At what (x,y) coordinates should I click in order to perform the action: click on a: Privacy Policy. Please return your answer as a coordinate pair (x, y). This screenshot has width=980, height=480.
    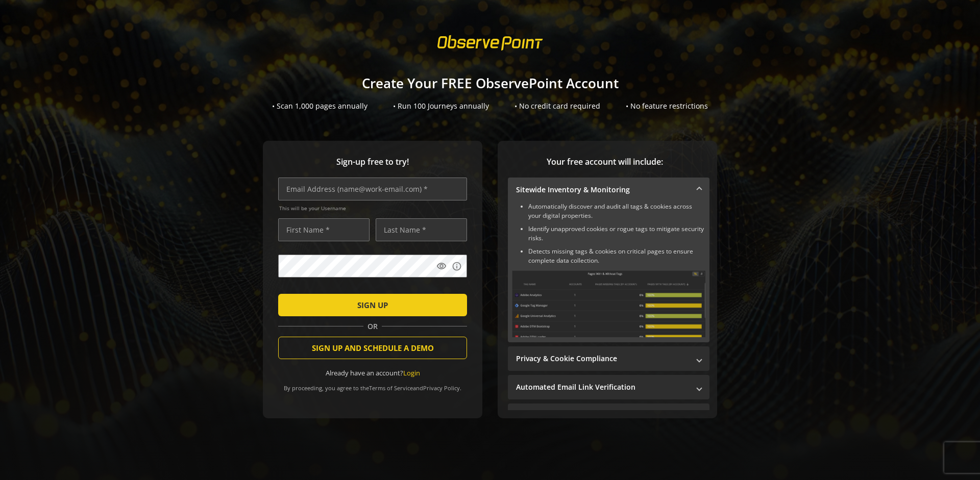
    Looking at the image, I should click on (441, 388).